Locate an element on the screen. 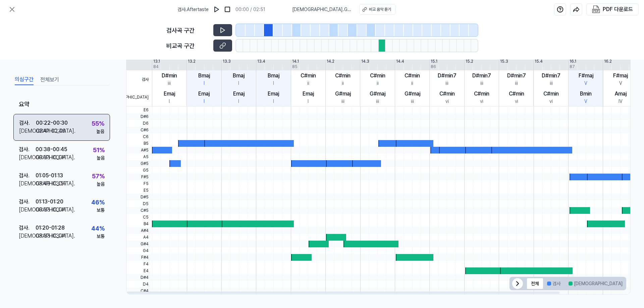  span: D6 is located at coordinates (139, 123).